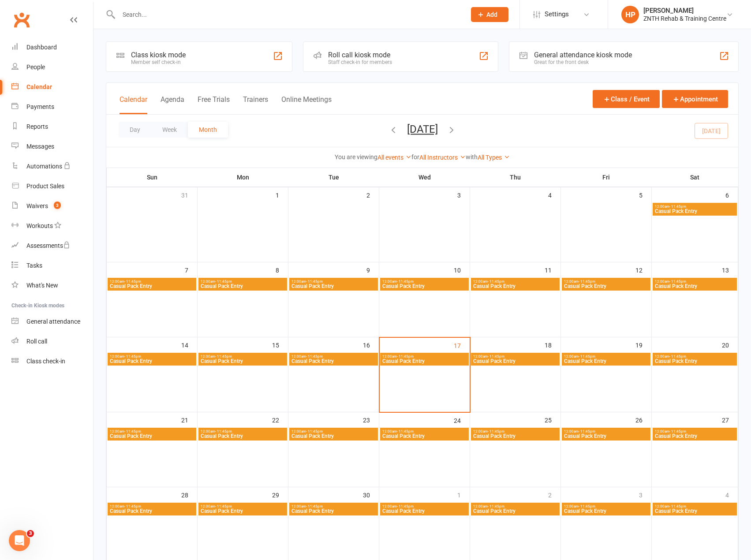 The width and height of the screenshot is (751, 560). What do you see at coordinates (52, 322) in the screenshot?
I see `a: General attendance kiosk mode` at bounding box center [52, 322].